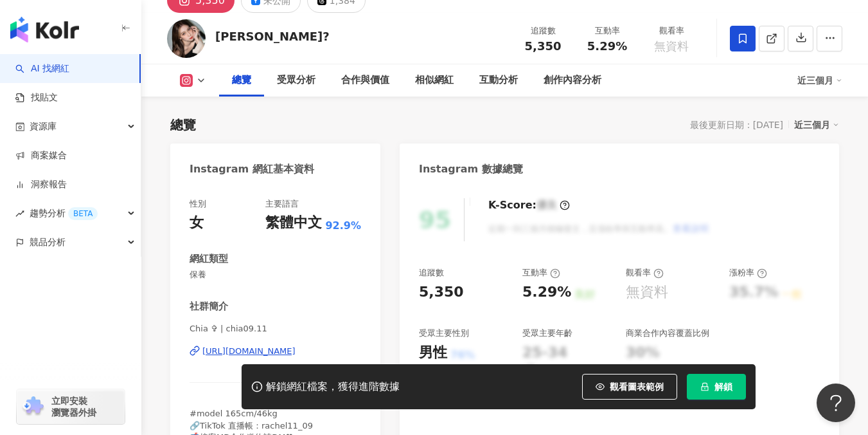  I want to click on div: 漲粉率, so click(748, 272).